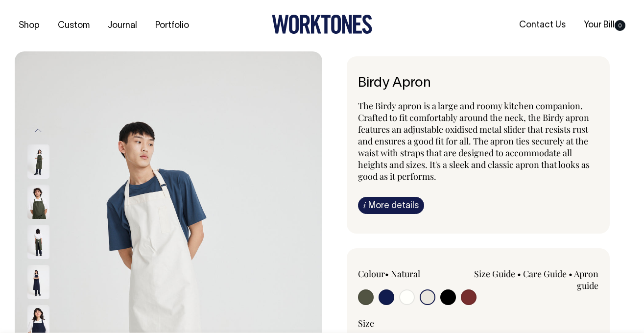 This screenshot has height=333, width=644. I want to click on span: i, so click(364, 205).